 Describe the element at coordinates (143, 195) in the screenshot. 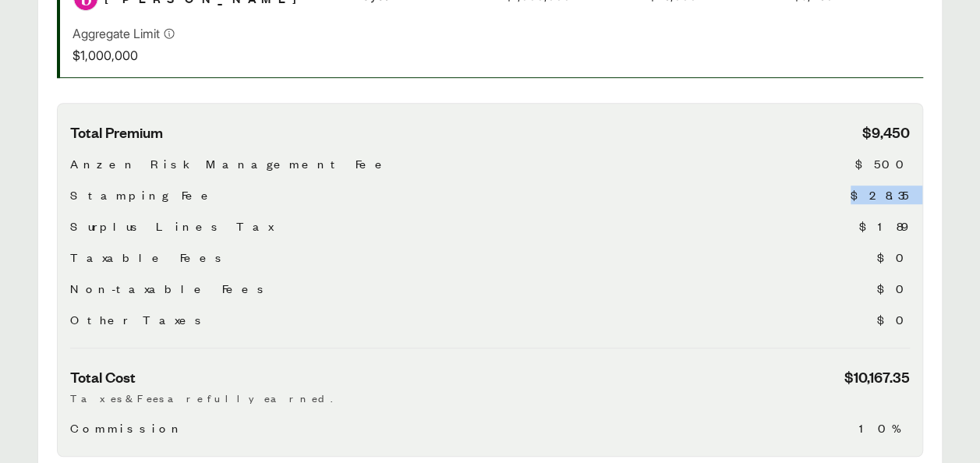

I see `span: Stamping Fee` at that location.